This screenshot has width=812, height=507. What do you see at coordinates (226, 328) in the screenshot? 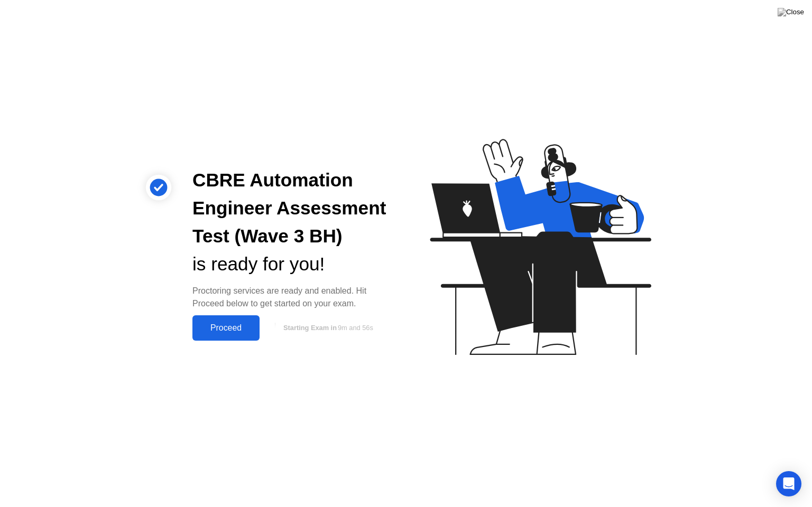
I see `div: Proceed` at bounding box center [226, 328].